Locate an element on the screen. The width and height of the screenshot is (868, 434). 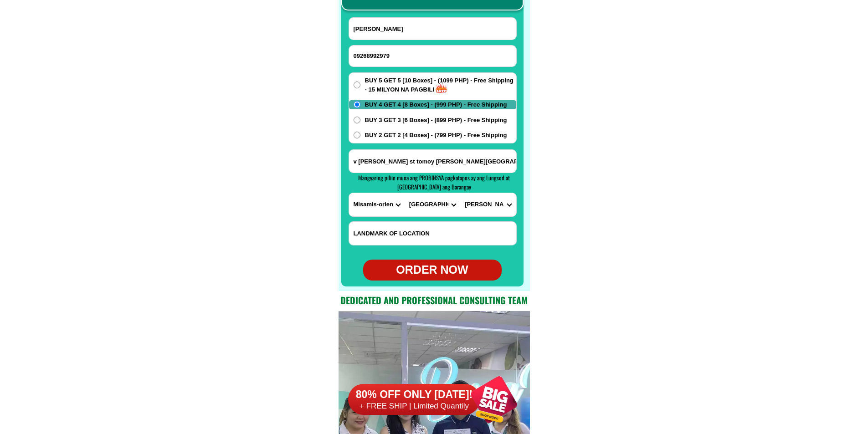
select: Select province is located at coordinates (377, 204).